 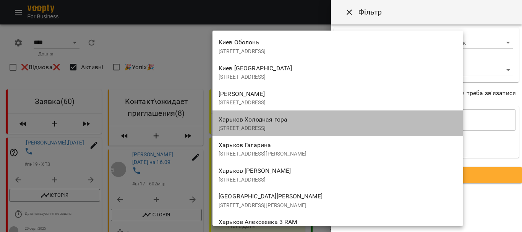 I want to click on span: Харьков Алексеевка 3 RAM, so click(x=258, y=222).